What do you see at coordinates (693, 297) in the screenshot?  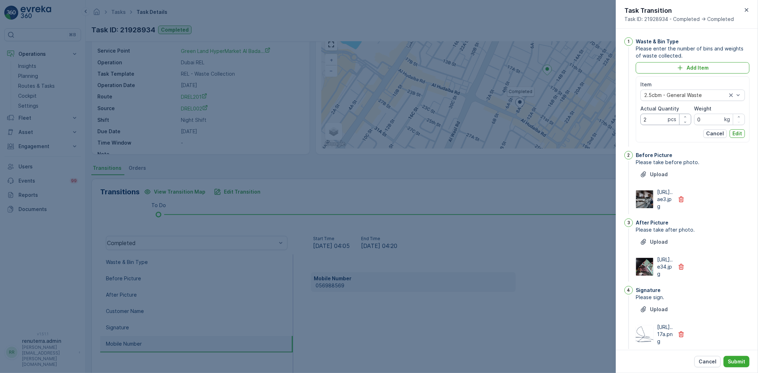 I see `span: Please sign.` at bounding box center [693, 297].